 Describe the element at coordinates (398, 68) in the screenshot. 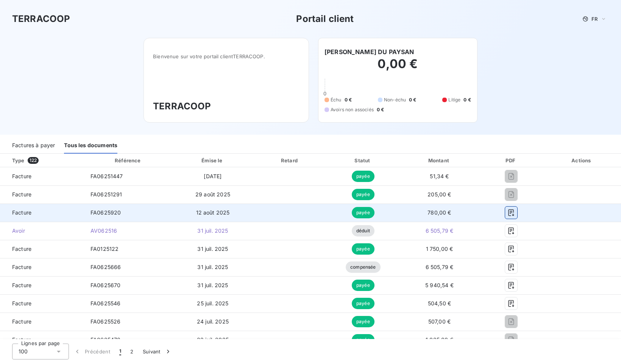

I see `h2: 0,00 €` at that location.